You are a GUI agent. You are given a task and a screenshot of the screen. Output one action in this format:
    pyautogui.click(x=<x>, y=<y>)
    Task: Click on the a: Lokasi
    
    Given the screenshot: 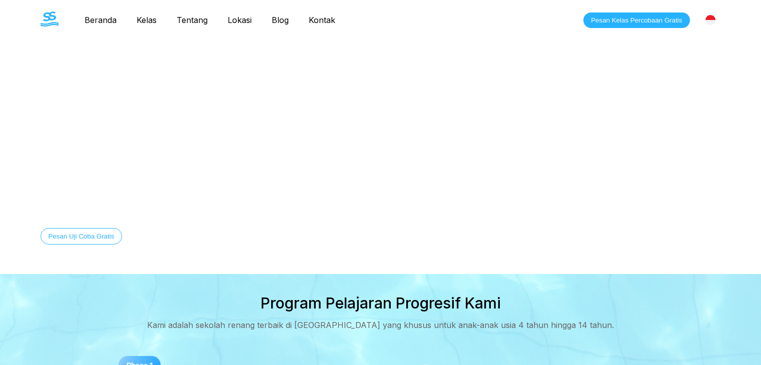 What is the action you would take?
    pyautogui.click(x=240, y=20)
    